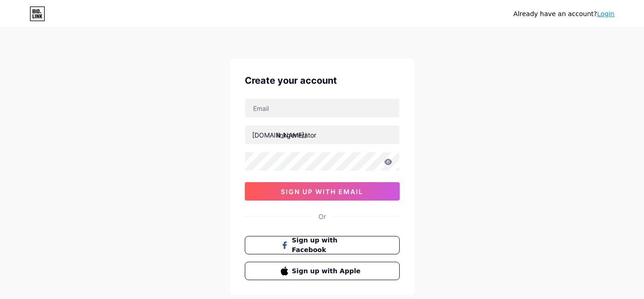 The height and width of the screenshot is (299, 644). Describe the element at coordinates (322, 192) in the screenshot. I see `span: sign up with email` at that location.